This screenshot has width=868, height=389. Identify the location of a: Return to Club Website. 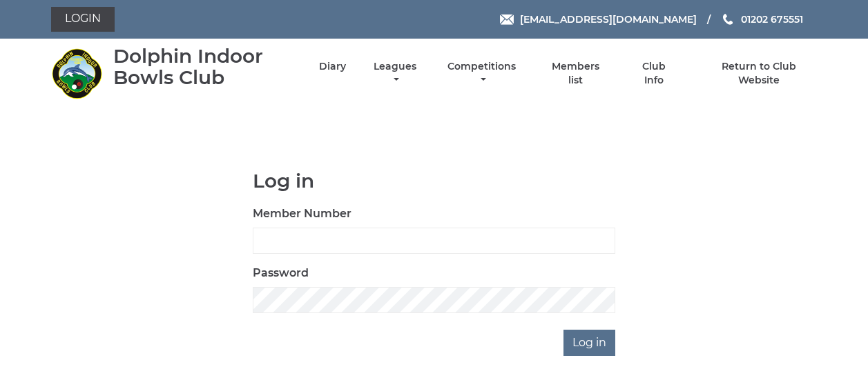
(758, 73).